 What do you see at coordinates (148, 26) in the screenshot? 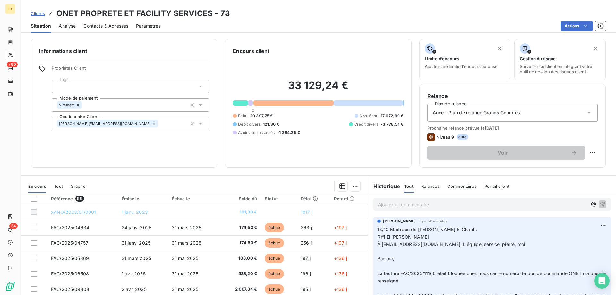
I see `span: Paramètres` at bounding box center [148, 26].